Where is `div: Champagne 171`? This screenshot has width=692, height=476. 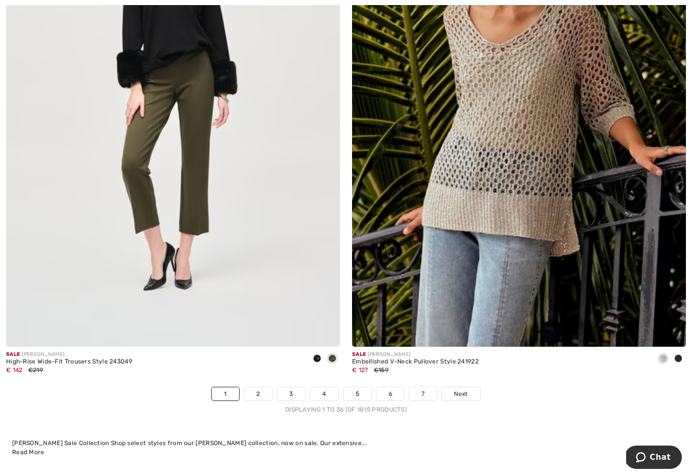 div: Champagne 171 is located at coordinates (663, 359).